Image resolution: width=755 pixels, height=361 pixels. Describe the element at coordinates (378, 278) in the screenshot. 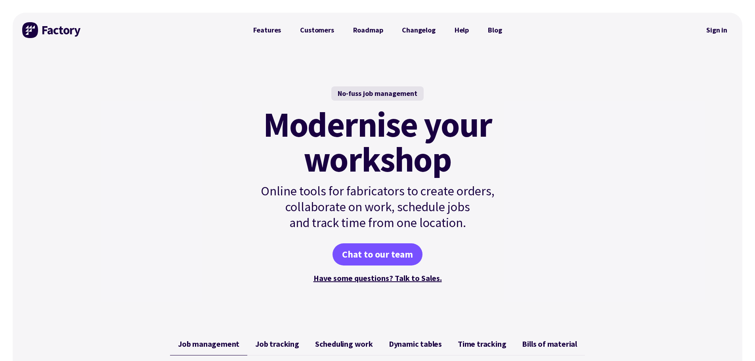

I see `a: Have some questions? Talk to Sales.` at that location.